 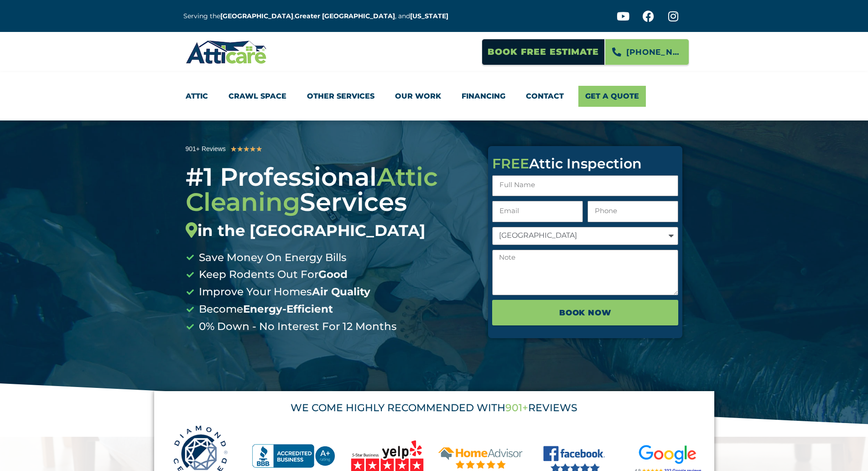 What do you see at coordinates (585, 186) in the screenshot?
I see `input: Full Name` at bounding box center [585, 186].